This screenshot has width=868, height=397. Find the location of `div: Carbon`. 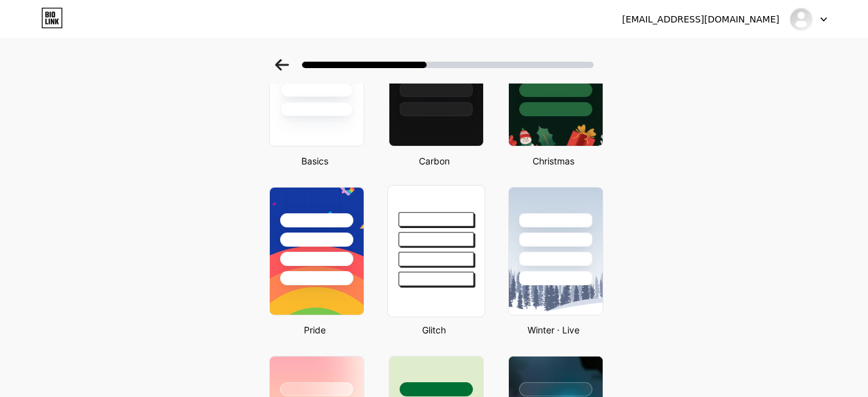

div: Carbon is located at coordinates (434, 161).